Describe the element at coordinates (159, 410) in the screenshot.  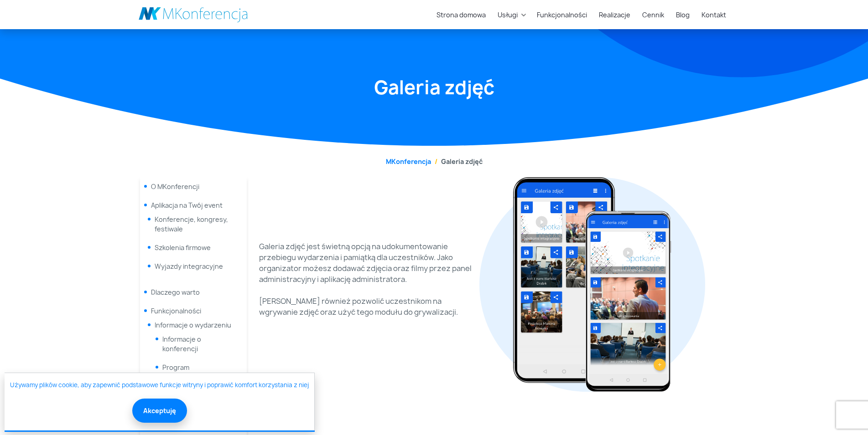
I see `button: Akceptuję` at that location.